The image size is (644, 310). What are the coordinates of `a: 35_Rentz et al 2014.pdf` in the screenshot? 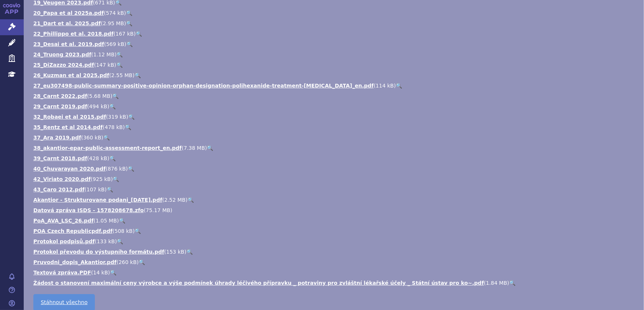 It's located at (68, 127).